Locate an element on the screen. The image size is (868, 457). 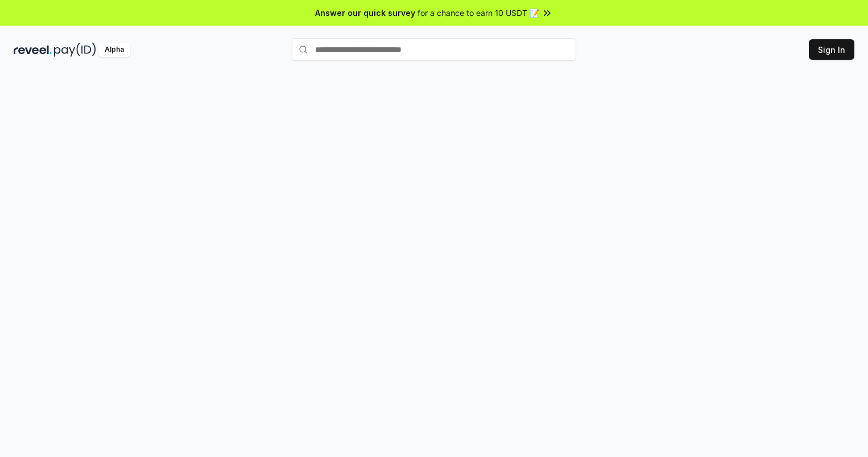
img: reveel_dark is located at coordinates (33, 50).